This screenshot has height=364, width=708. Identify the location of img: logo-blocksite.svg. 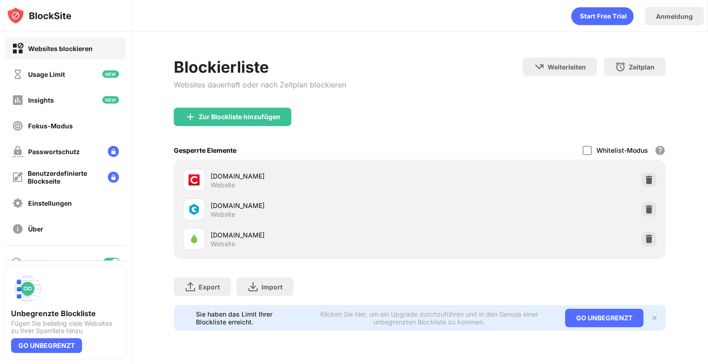
(39, 16).